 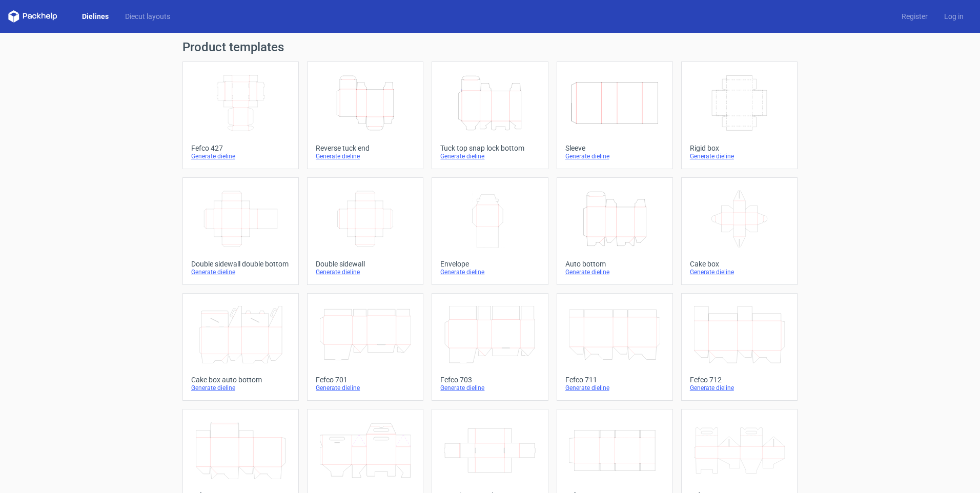 I want to click on a: Fefco 427Generate dieline, so click(x=241, y=116).